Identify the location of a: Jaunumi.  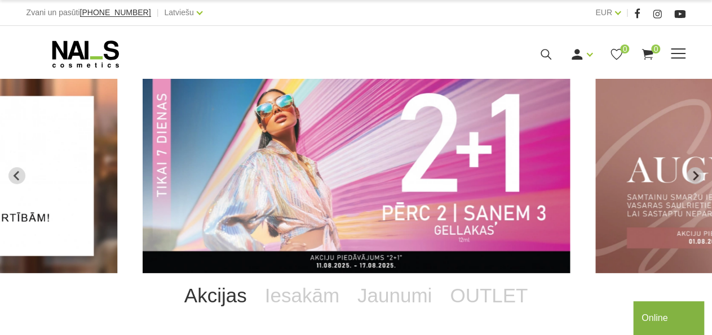
(395, 296).